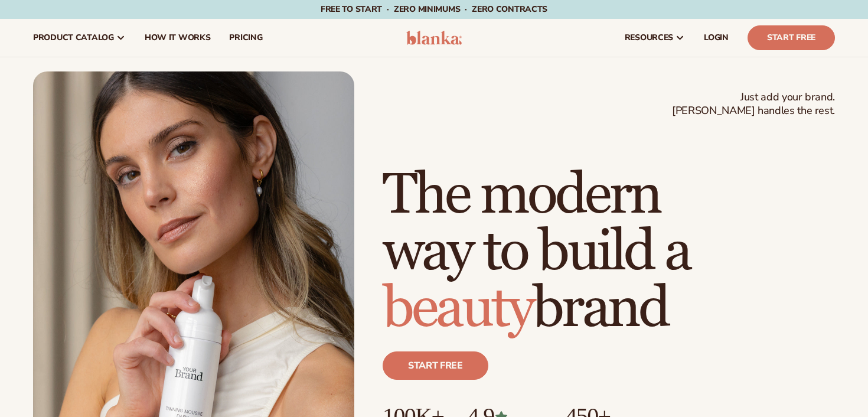 This screenshot has height=417, width=868. Describe the element at coordinates (649, 38) in the screenshot. I see `span: resources` at that location.